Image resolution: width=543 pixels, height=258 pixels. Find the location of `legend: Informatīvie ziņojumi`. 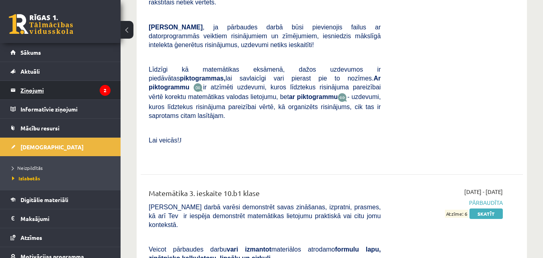

legend: Informatīvie ziņojumi is located at coordinates (66, 109).